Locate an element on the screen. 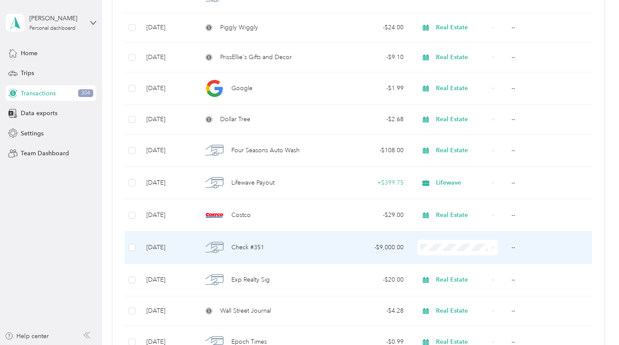 The height and width of the screenshot is (345, 619). span: Team Dashboard is located at coordinates (45, 153).